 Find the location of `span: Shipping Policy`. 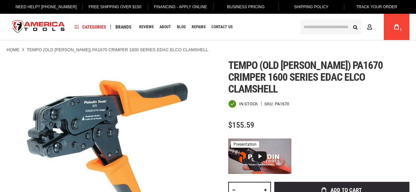

span: Shipping Policy is located at coordinates (311, 7).